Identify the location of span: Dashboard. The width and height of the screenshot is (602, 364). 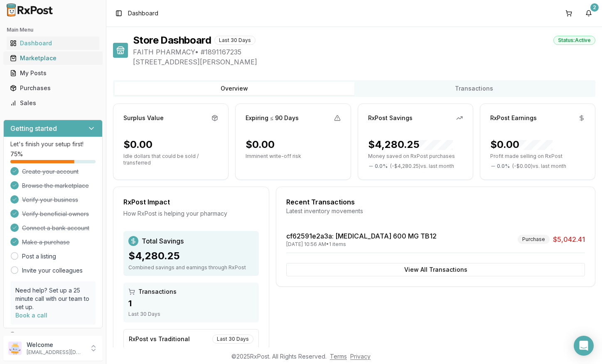
(143, 13).